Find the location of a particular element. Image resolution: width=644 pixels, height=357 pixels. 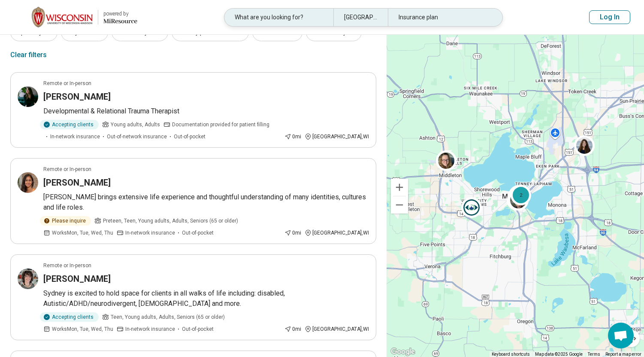

a: University of Wisconsin-Madisonpowered by is located at coordinates (76, 17).